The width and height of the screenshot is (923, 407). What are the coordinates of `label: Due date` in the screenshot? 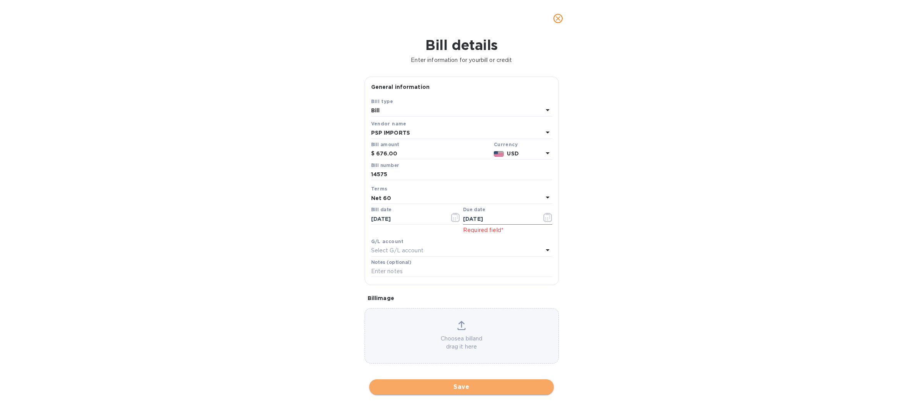 It's located at (474, 210).